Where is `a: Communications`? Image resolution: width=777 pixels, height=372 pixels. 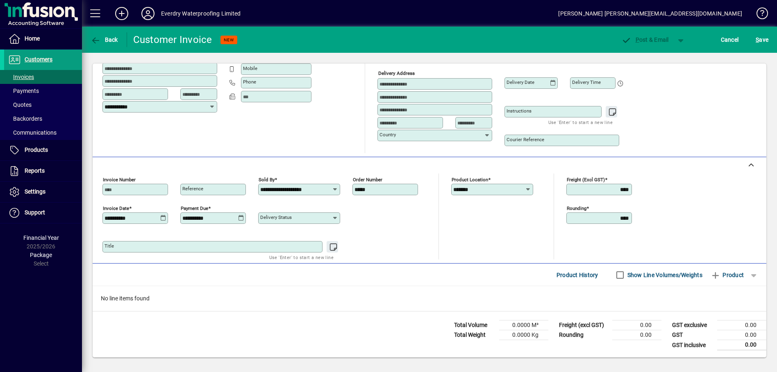 a: Communications is located at coordinates (43, 133).